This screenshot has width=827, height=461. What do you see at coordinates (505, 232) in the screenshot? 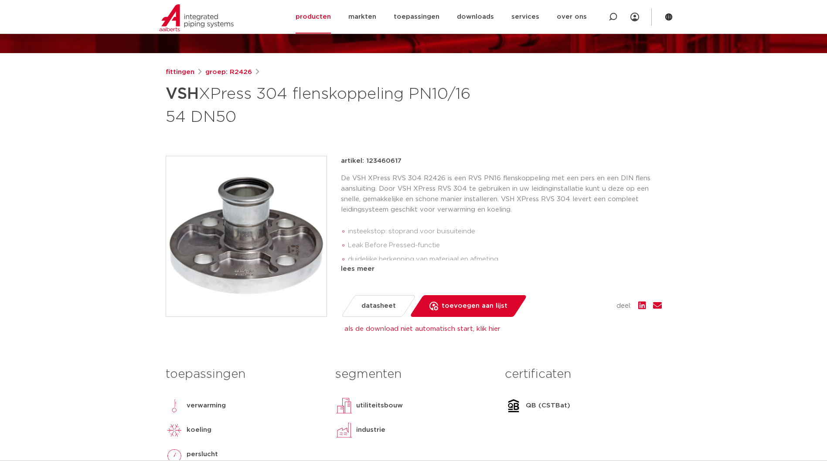
I see `li: insteekstop: stoprand voor buisuiteinde` at bounding box center [505, 232].